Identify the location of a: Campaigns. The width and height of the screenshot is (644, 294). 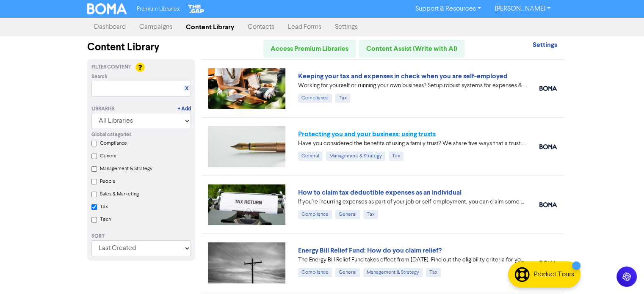
(156, 27).